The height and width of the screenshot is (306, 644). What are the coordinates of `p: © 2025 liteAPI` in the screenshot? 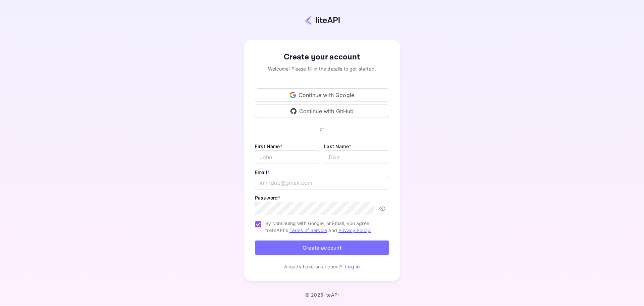 It's located at (322, 295).